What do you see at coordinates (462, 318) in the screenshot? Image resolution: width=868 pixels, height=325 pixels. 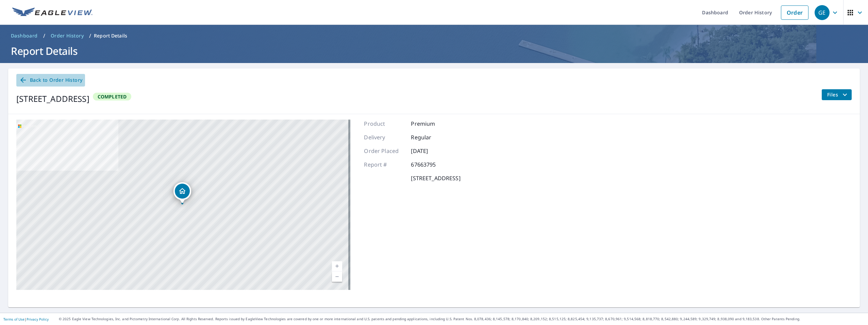 I see `p: © 2025 Eagle View Technologies, Inc. and Pictometry International Corp. All Rights Reserved. Repo...` at bounding box center [462, 318].